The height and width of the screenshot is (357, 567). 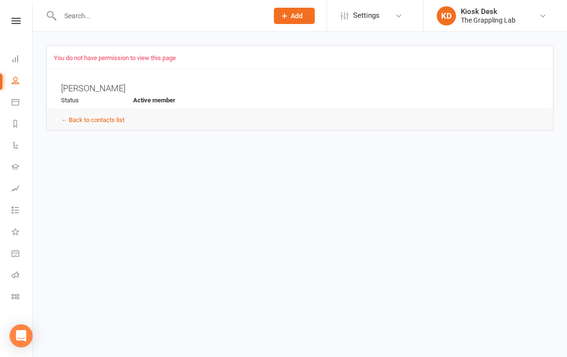 I want to click on a: General attendance kiosk mode, so click(x=22, y=254).